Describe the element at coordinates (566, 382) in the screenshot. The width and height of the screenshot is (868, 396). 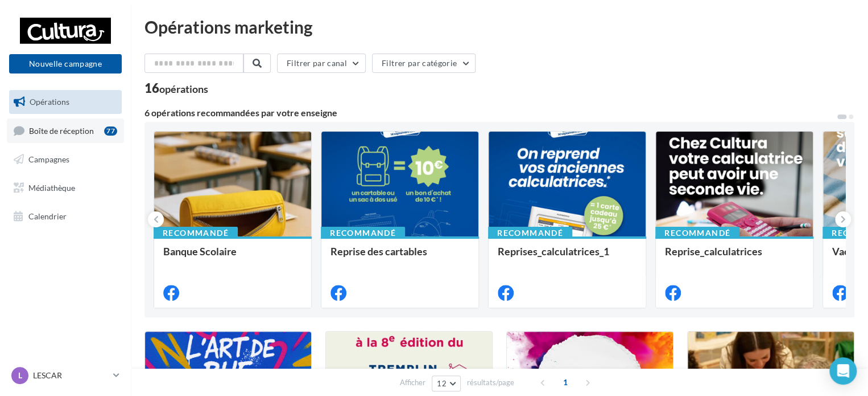
I see `span: 1` at that location.